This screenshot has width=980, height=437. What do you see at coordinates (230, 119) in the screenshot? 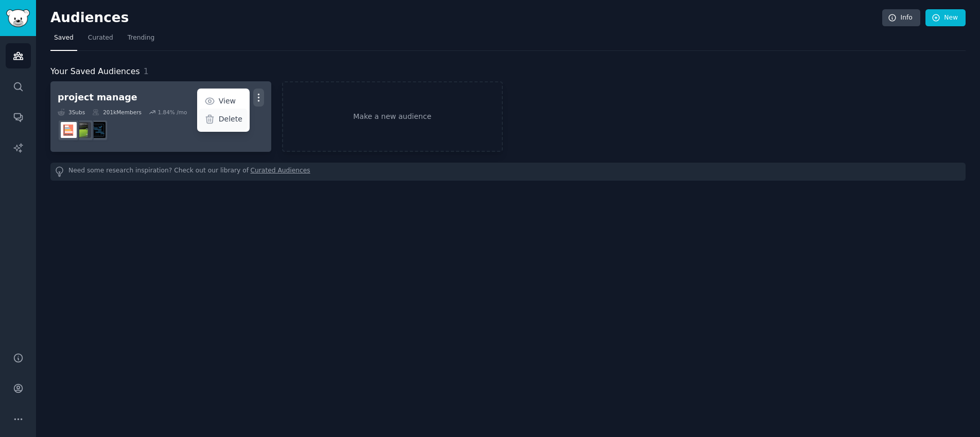
I see `p: Delete` at bounding box center [230, 119].